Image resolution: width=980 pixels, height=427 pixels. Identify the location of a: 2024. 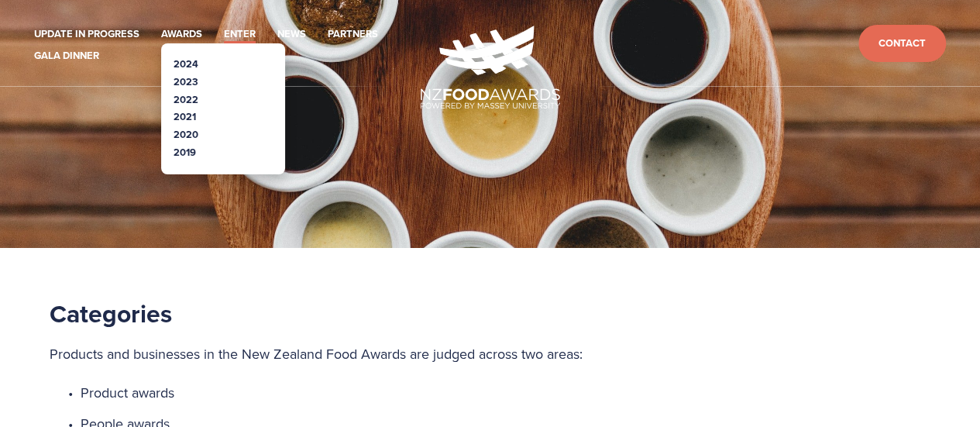
(186, 64).